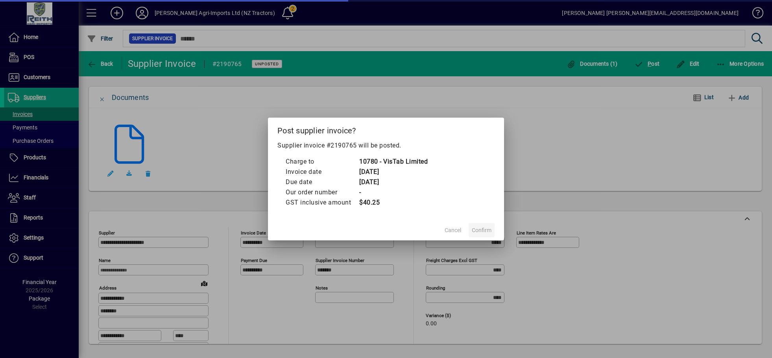 This screenshot has width=772, height=358. I want to click on p: Supplier invoice #2190765 will be posted., so click(386, 146).